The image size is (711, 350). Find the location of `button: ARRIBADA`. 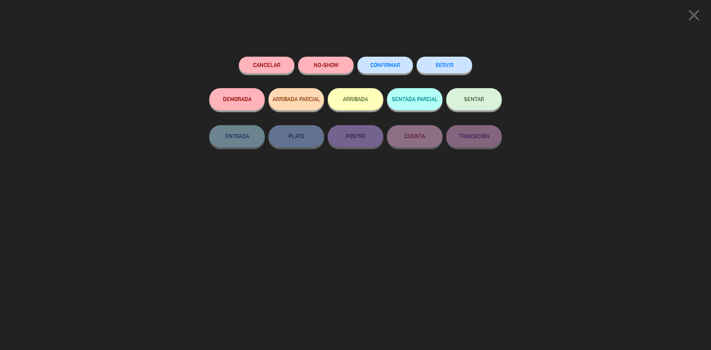

button: ARRIBADA is located at coordinates (356, 99).